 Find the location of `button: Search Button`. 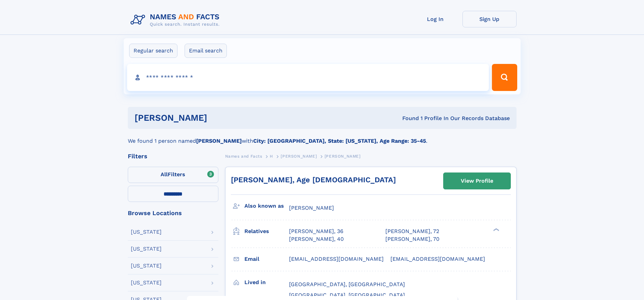

button: Search Button is located at coordinates (504, 78).